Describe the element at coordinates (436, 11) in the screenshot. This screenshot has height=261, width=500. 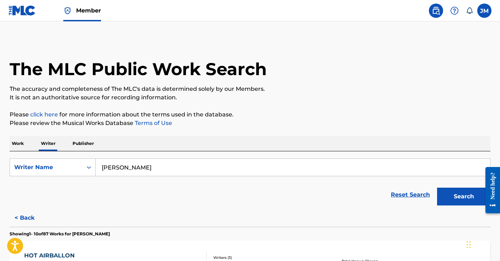
I see `img: search` at that location.